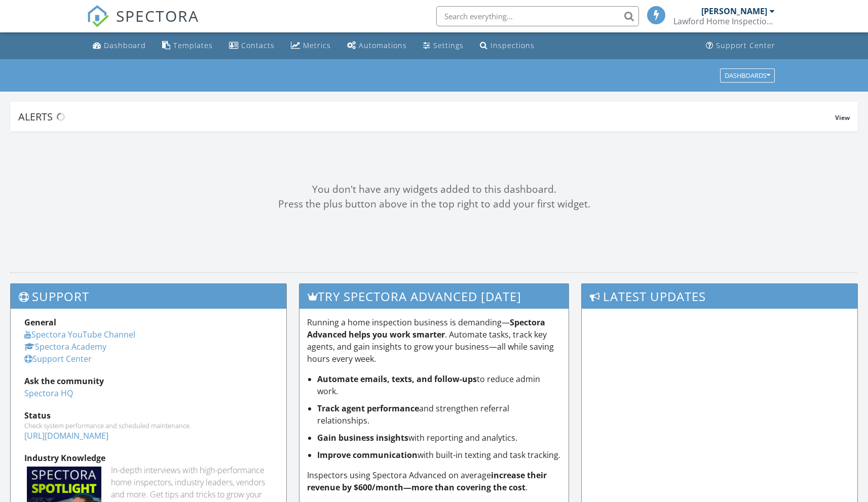 Image resolution: width=868 pixels, height=502 pixels. Describe the element at coordinates (746, 45) in the screenshot. I see `div: Support Center` at that location.